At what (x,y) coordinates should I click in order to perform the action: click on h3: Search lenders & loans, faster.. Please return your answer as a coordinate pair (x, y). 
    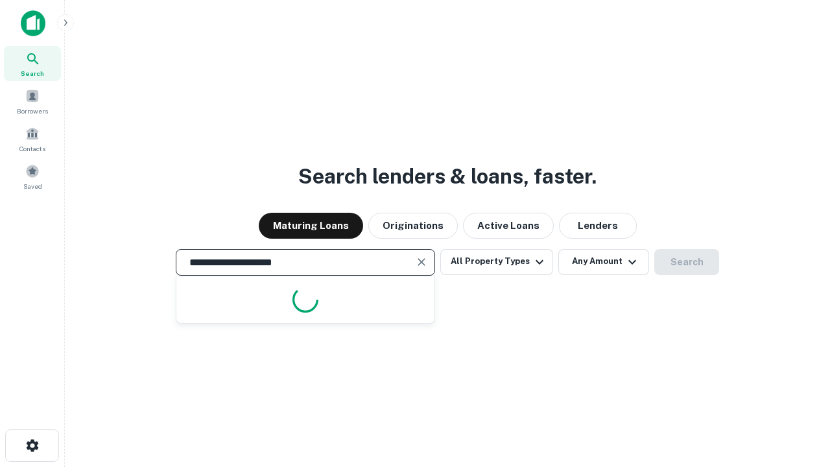
    Looking at the image, I should click on (448, 176).